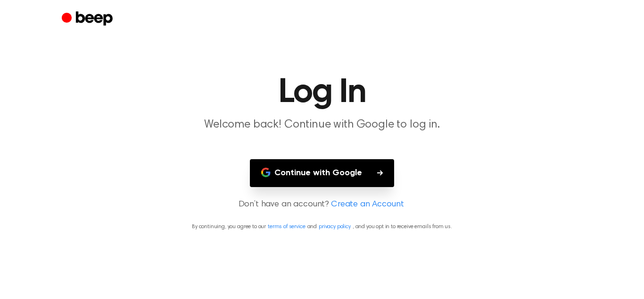  What do you see at coordinates (88, 19) in the screenshot?
I see `a: Beep` at bounding box center [88, 19].